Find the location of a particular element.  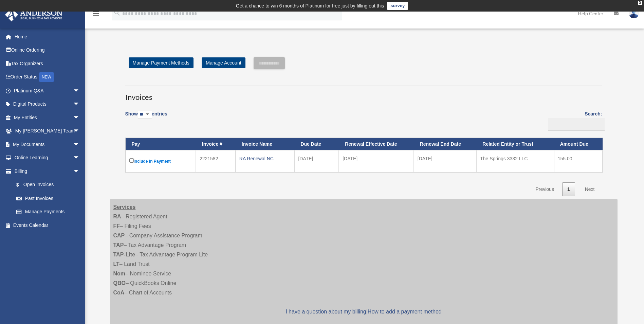

input: Search: is located at coordinates (576, 124).